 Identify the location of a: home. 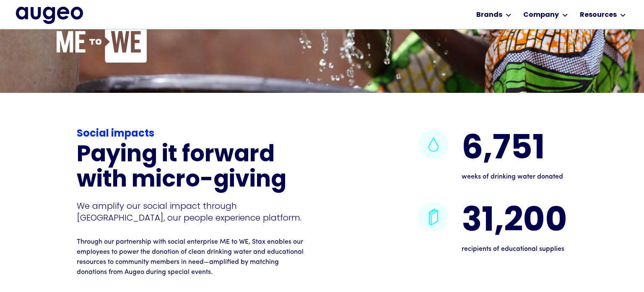
(50, 15).